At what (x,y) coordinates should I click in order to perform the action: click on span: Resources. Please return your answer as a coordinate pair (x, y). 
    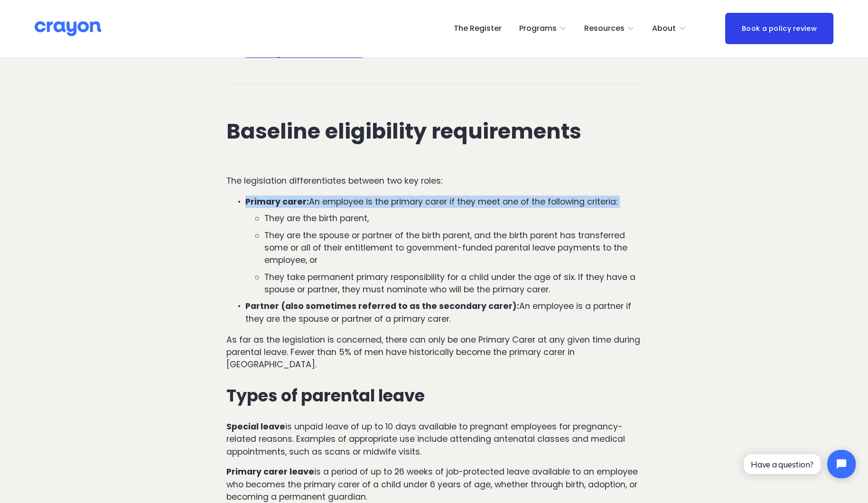
    Looking at the image, I should click on (604, 28).